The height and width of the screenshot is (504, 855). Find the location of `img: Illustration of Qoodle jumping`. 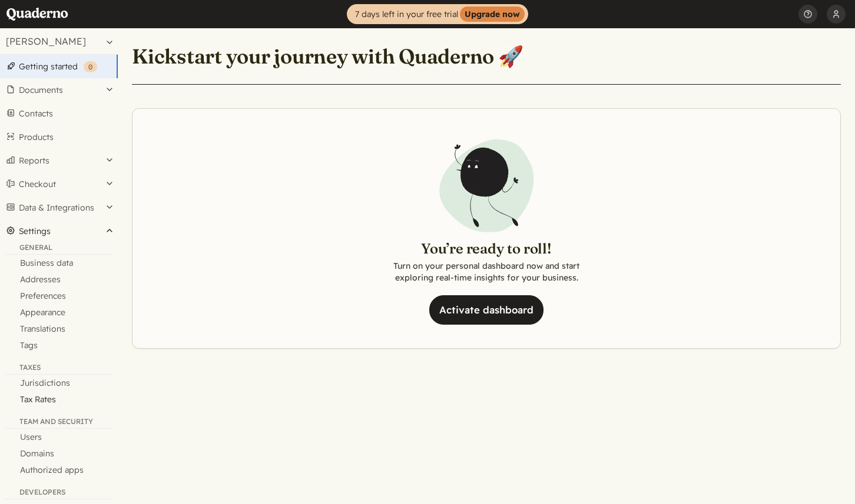

img: Illustration of Qoodle jumping is located at coordinates (486, 185).